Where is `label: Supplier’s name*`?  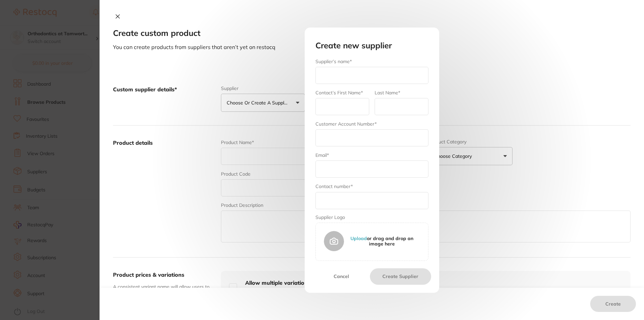
label: Supplier’s name* is located at coordinates (333, 61).